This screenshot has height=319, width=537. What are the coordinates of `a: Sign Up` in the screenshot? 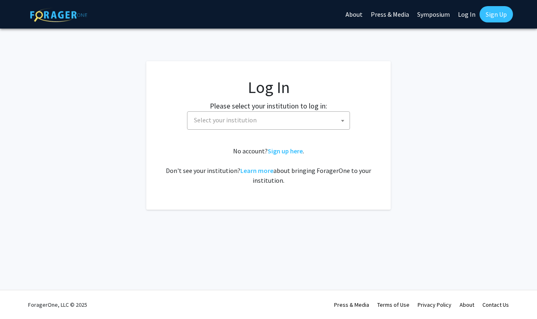 It's located at (497, 14).